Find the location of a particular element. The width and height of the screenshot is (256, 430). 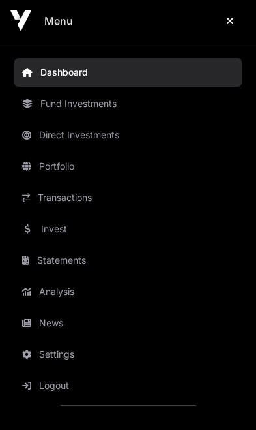

button: Close is located at coordinates (230, 21).